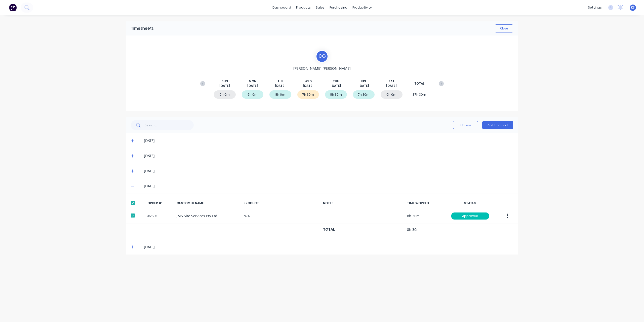 The image size is (644, 322). Describe the element at coordinates (280, 82) in the screenshot. I see `span: TUE` at that location.